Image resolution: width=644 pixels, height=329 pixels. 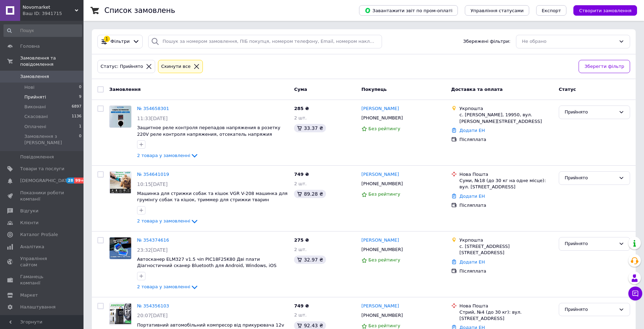 What do you see at coordinates (35, 127) in the screenshot?
I see `span: Оплачені` at bounding box center [35, 127].